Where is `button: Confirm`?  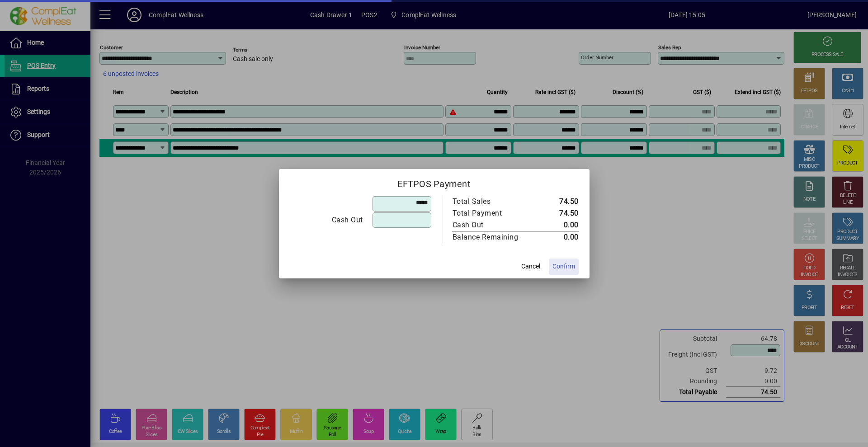
button: Confirm is located at coordinates (564, 266).